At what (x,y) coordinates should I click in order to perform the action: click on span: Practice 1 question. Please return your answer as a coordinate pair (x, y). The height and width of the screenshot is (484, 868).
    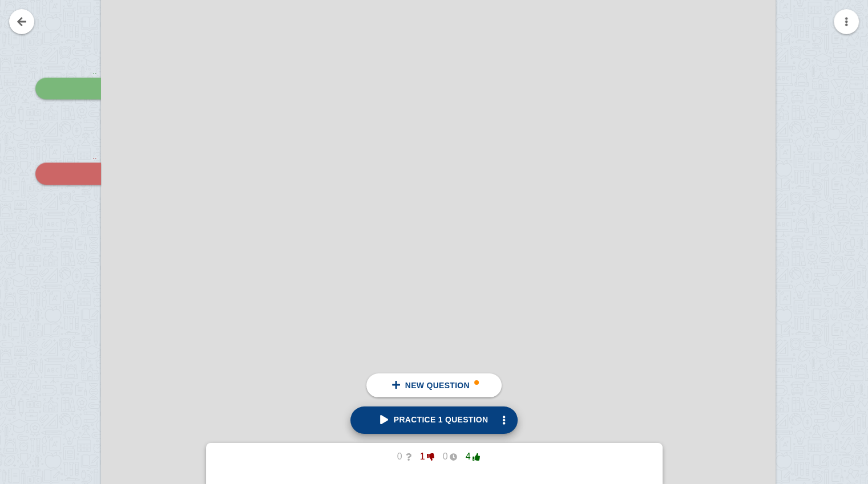
    Looking at the image, I should click on (434, 420).